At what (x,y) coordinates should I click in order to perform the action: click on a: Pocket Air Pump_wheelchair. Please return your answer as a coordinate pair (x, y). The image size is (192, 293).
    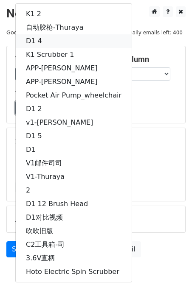
    Looking at the image, I should click on (73, 95).